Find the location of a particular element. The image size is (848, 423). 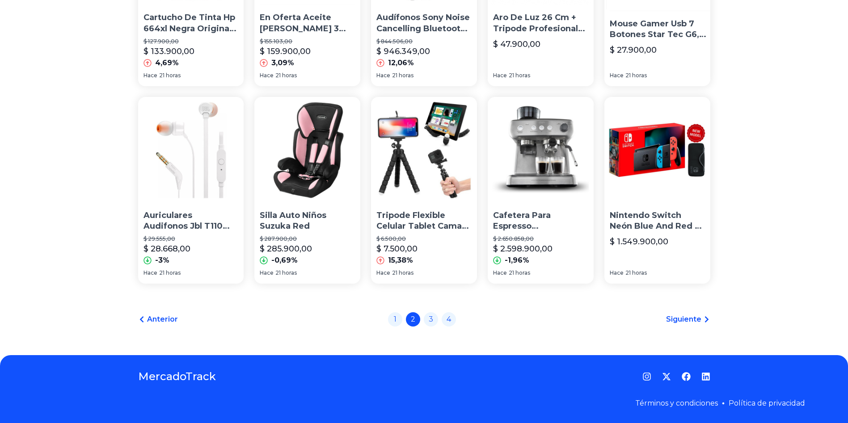

h1: MercadoTrack is located at coordinates (177, 377).